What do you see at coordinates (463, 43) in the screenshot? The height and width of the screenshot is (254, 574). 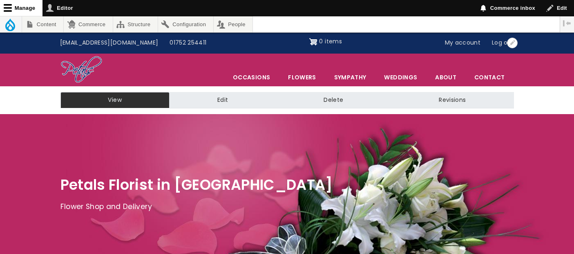 I see `a: My account` at bounding box center [463, 43].